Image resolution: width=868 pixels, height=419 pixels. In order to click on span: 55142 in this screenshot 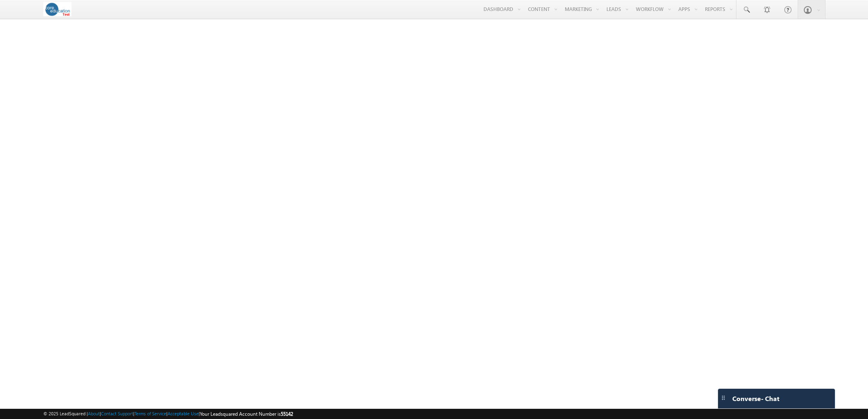, I will do `click(287, 414)`.